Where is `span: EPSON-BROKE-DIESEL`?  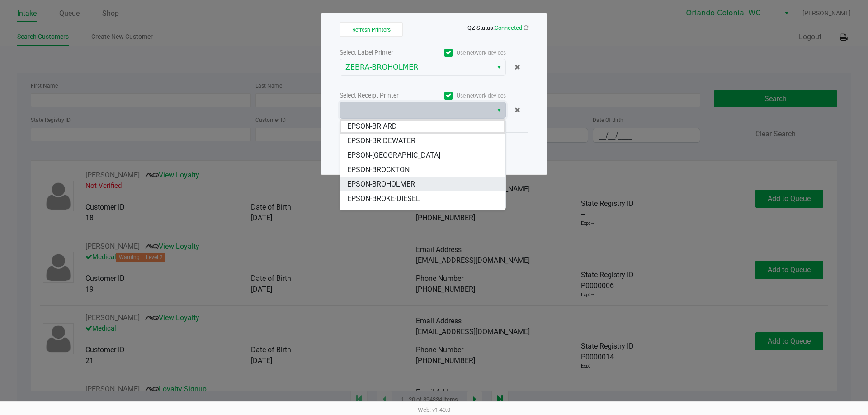 span: EPSON-BROKE-DIESEL is located at coordinates (383, 199).